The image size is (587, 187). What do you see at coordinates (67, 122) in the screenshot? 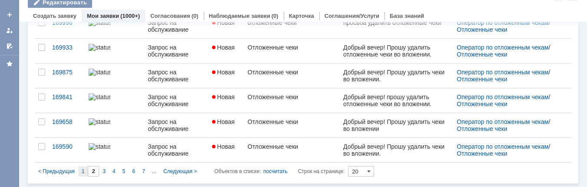
I see `div: 169658` at bounding box center [67, 122].